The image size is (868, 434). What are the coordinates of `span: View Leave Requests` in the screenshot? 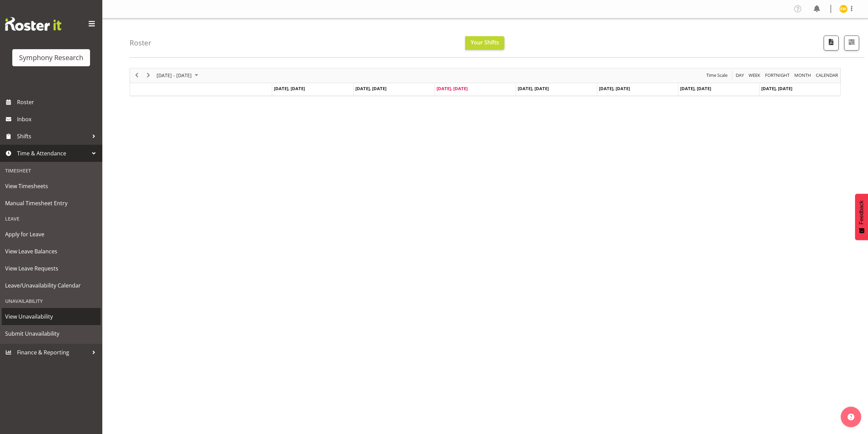 It's located at (51, 268).